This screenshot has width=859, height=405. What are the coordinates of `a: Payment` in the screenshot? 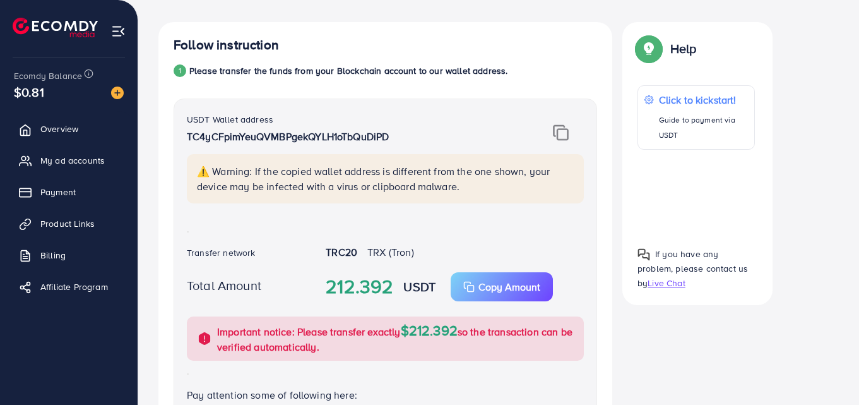 It's located at (69, 192).